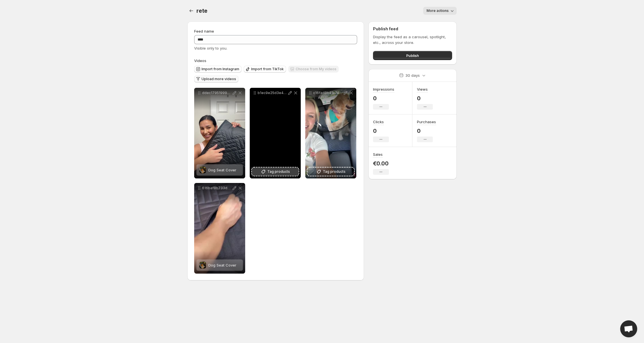  I want to click on p: ddec1795199940599c5573795e4b28c6HD-1080p-48Mbps-53086024, so click(217, 93).